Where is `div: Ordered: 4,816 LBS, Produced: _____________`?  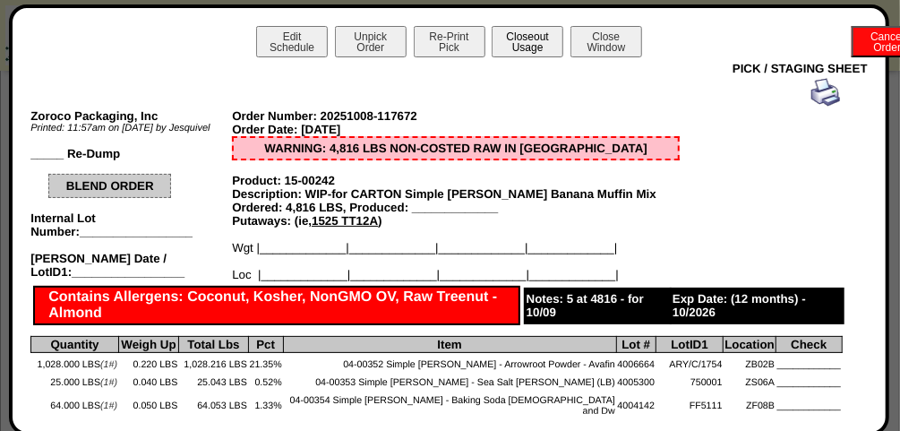 div: Ordered: 4,816 LBS, Produced: _____________ is located at coordinates (456, 207).